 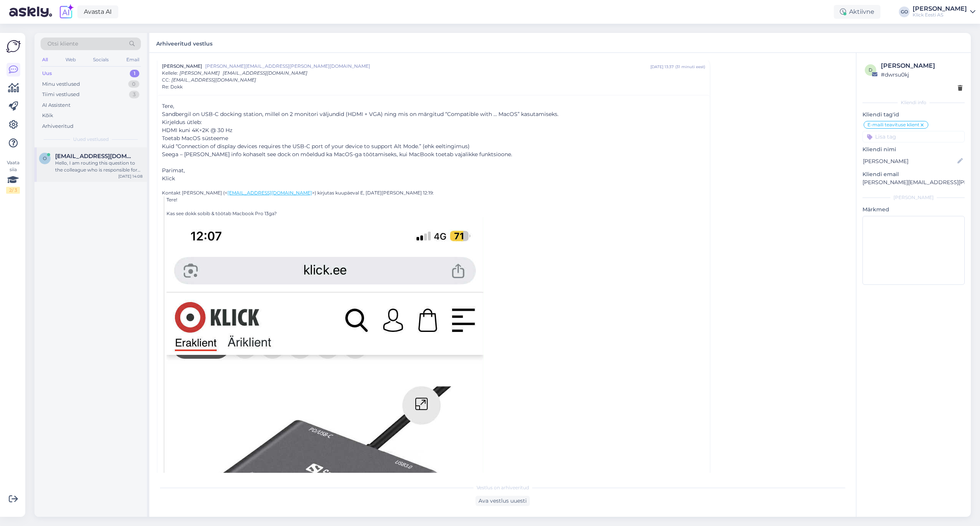 I want to click on div: 3, so click(x=134, y=94).